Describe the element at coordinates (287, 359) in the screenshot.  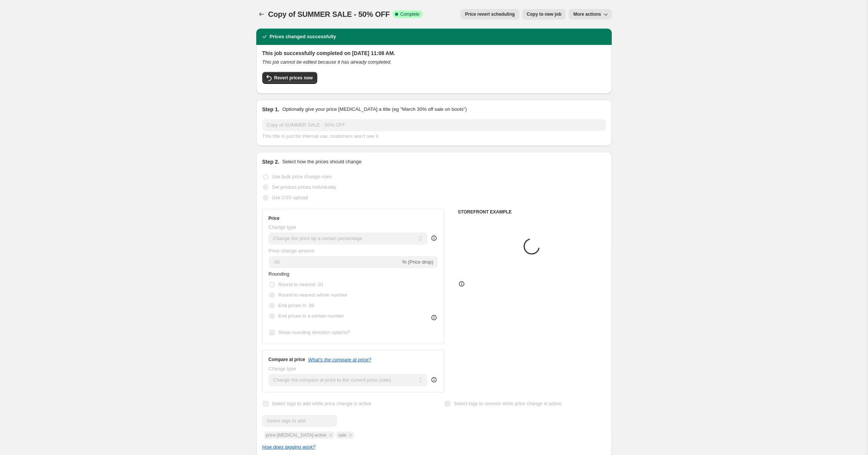
I see `h3: Compare at price` at that location.